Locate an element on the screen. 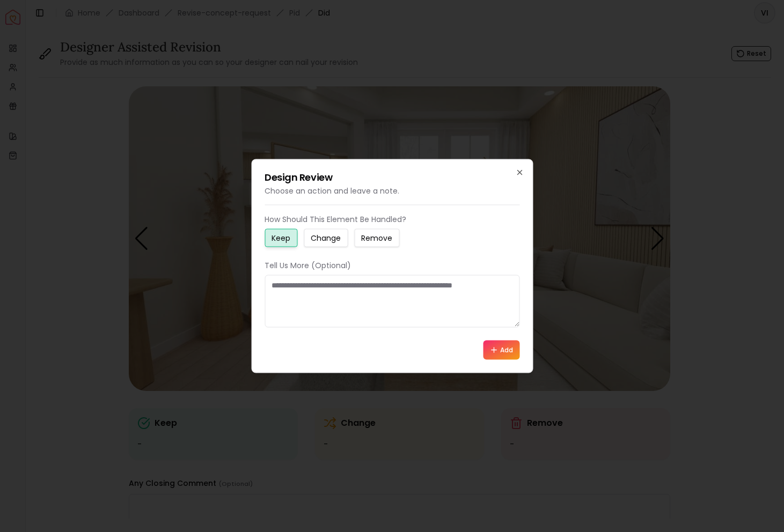  button: Change is located at coordinates (326, 238).